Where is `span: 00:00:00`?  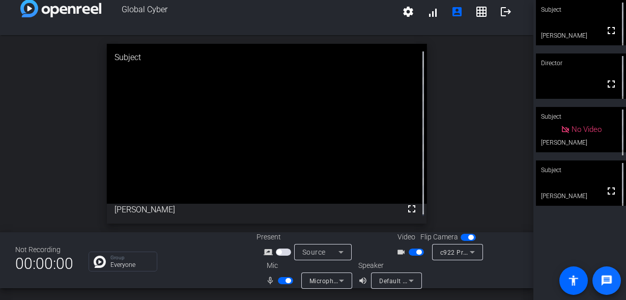 span: 00:00:00 is located at coordinates (44, 263).